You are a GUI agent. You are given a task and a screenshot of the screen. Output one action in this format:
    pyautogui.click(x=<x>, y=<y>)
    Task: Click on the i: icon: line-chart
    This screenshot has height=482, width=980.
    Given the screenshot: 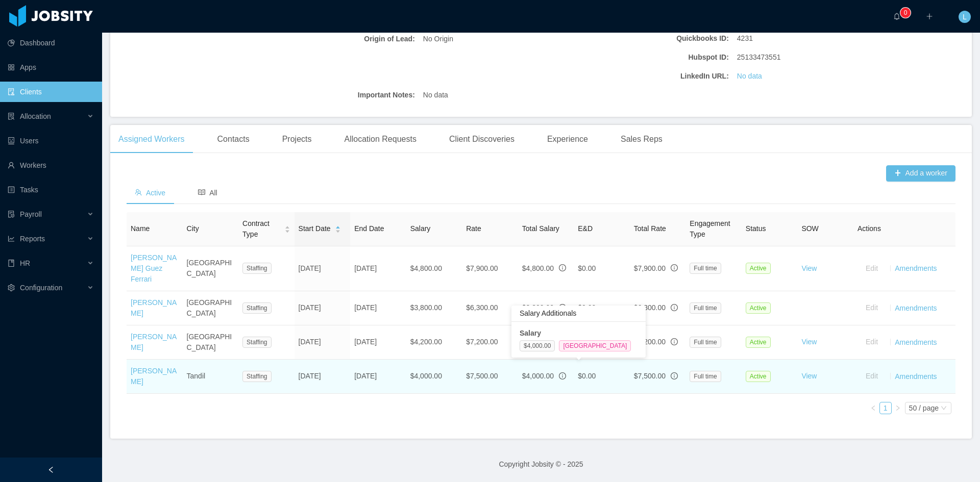 What is the action you would take?
    pyautogui.click(x=11, y=239)
    